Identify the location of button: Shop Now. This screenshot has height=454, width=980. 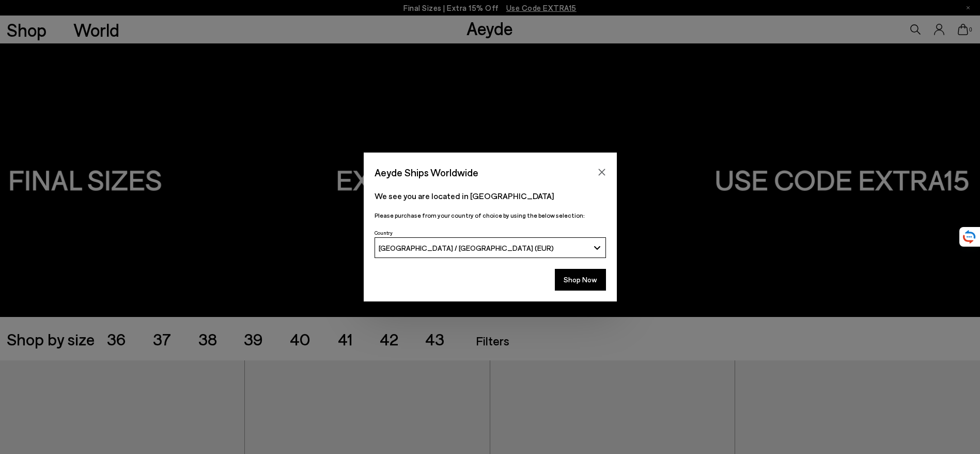
(580, 280).